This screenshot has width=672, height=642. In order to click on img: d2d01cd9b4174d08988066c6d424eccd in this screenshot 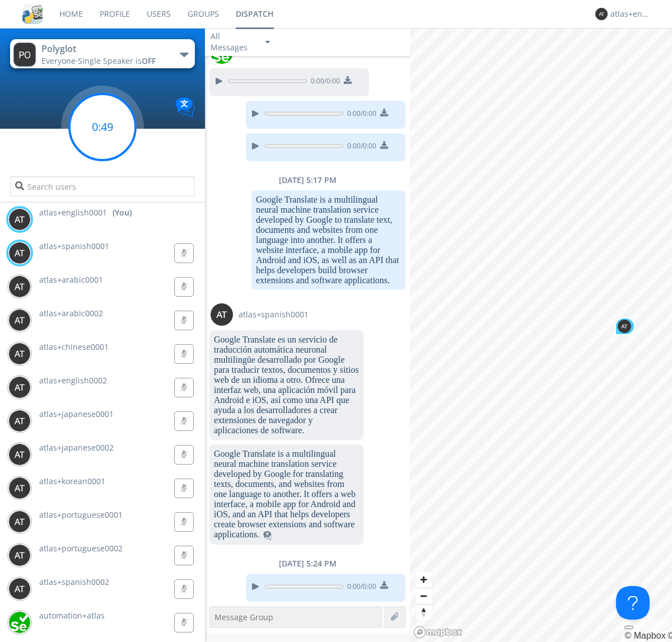, I will do `click(20, 622)`.